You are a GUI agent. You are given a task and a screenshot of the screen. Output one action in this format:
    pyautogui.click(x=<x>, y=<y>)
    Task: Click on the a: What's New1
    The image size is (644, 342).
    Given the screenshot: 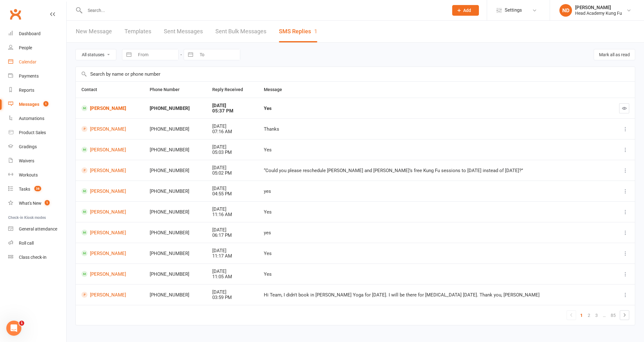 What is the action you would take?
    pyautogui.click(x=37, y=203)
    